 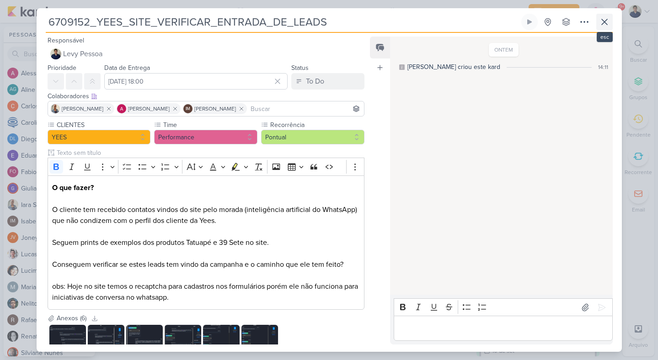 What do you see at coordinates (313, 137) in the screenshot?
I see `button: Pontual` at bounding box center [313, 137].